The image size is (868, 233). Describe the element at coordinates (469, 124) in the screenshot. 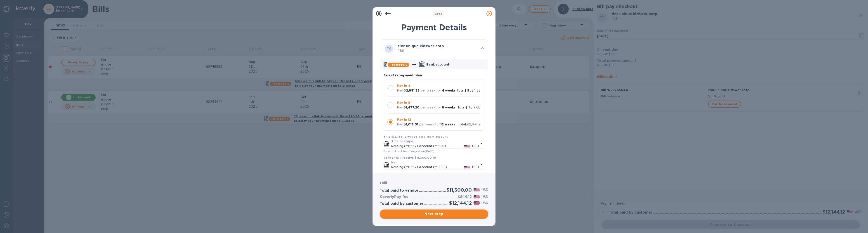

I see `p: Total $12,144.12` at that location.